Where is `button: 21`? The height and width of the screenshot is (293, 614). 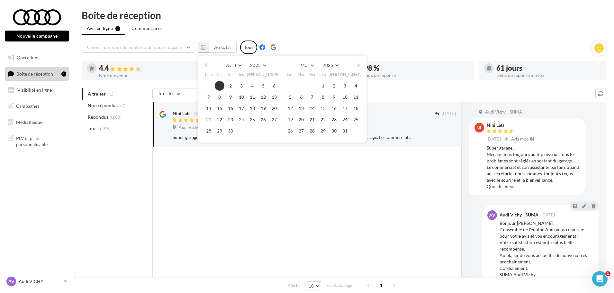
button: 21 is located at coordinates (312, 120).